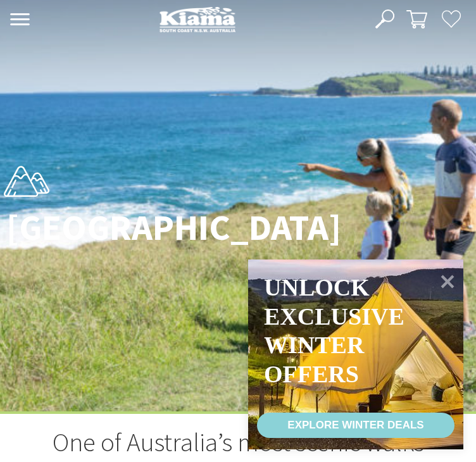  What do you see at coordinates (355, 425) in the screenshot?
I see `div: EXPLORE WINTER DEALS` at bounding box center [355, 425].